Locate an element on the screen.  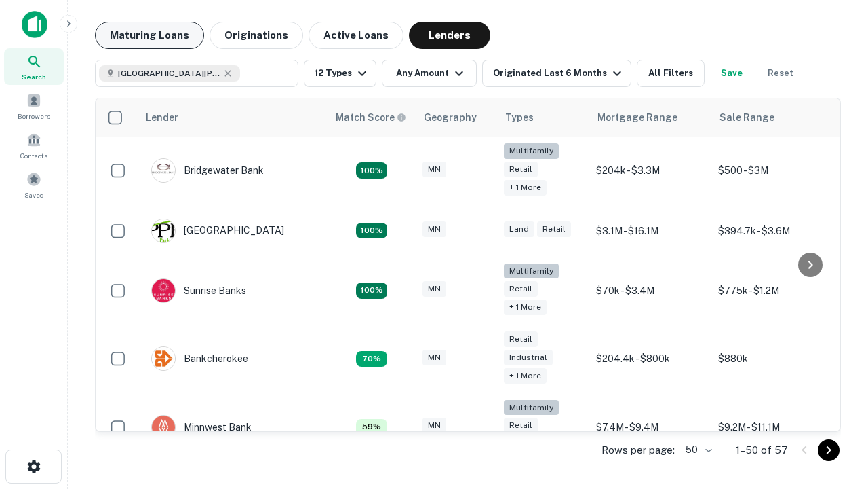
button: 12 Types is located at coordinates (340, 73).